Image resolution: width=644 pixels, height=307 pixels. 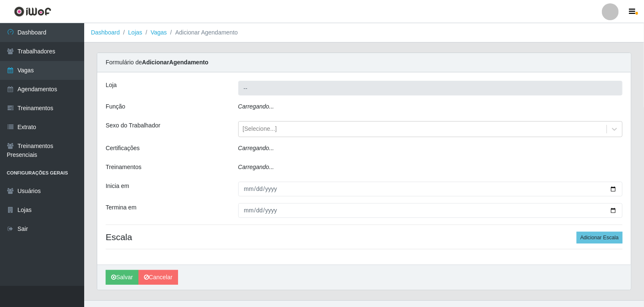 I want to click on label: Certificações, so click(x=122, y=148).